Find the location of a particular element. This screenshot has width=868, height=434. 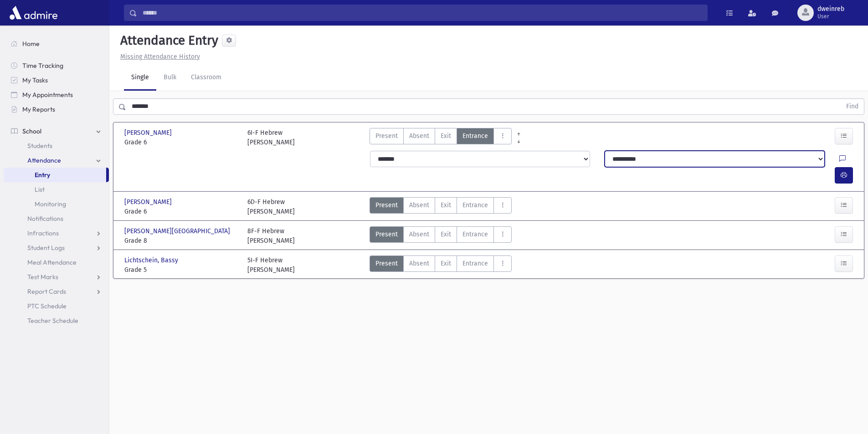

a: Classroom is located at coordinates (206, 78).